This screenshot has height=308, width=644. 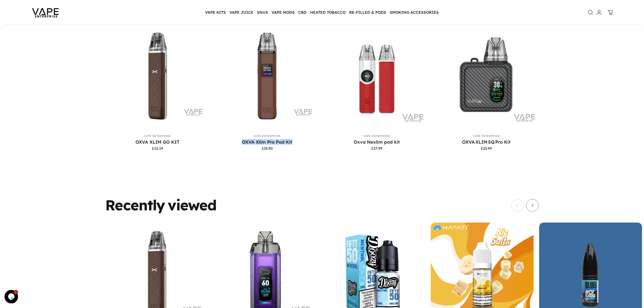 What do you see at coordinates (46, 28) in the screenshot?
I see `img: tab_keywords_by_traffic_grey.svg` at bounding box center [46, 28].